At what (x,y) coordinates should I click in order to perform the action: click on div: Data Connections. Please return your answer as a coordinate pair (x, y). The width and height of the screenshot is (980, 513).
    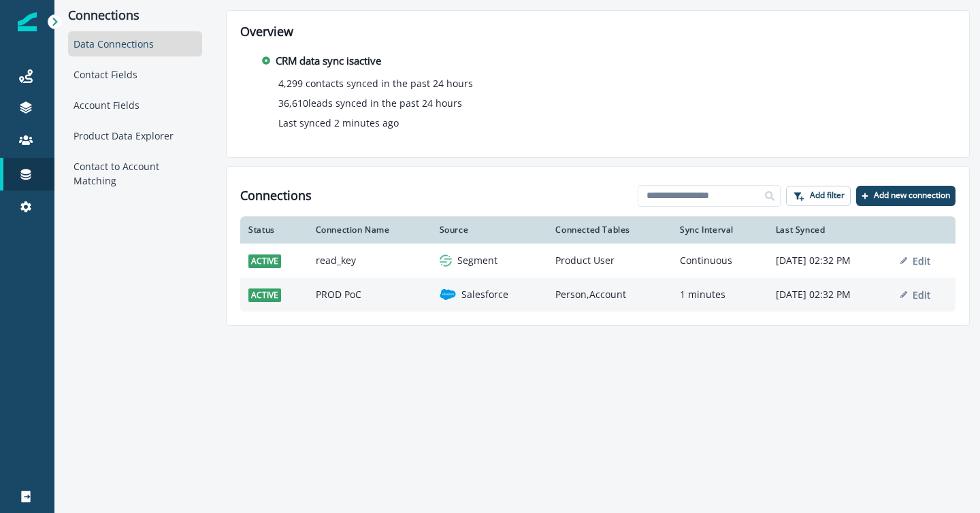
    Looking at the image, I should click on (135, 43).